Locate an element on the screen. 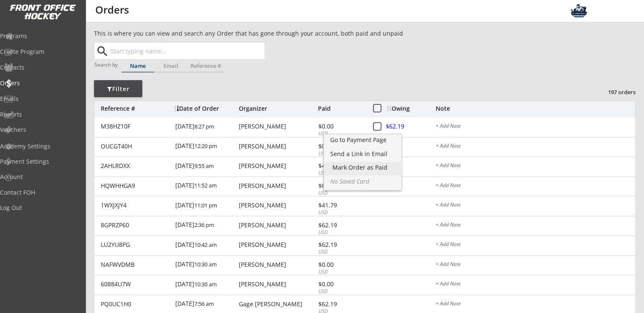  div: 60884U7W is located at coordinates (135, 284).